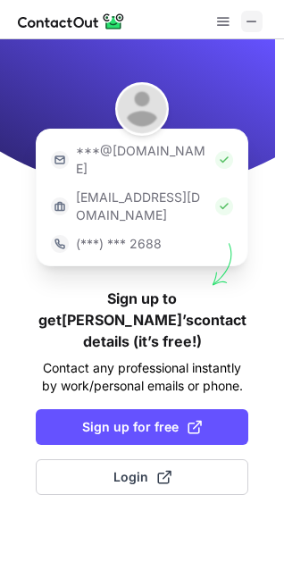 The image size is (284, 570). What do you see at coordinates (142, 377) in the screenshot?
I see `p: Contact any professional instantly by work/personal emails or phone.` at bounding box center [142, 377].